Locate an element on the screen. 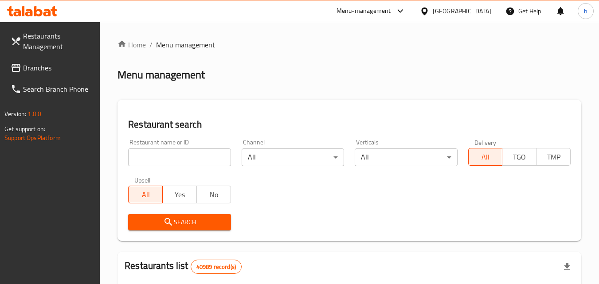  label: Upsell is located at coordinates (142, 180).